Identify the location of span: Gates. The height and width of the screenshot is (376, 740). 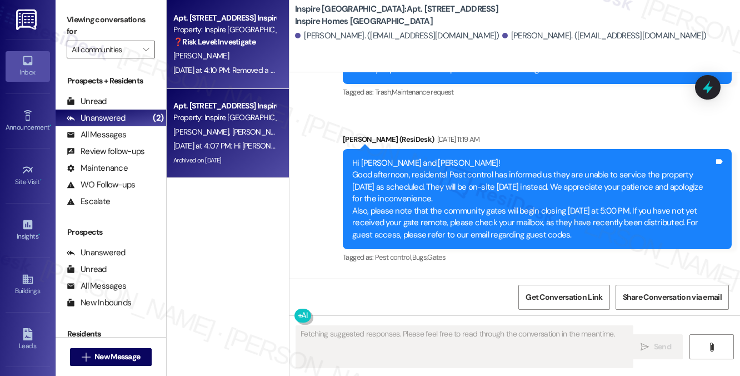
(436, 257).